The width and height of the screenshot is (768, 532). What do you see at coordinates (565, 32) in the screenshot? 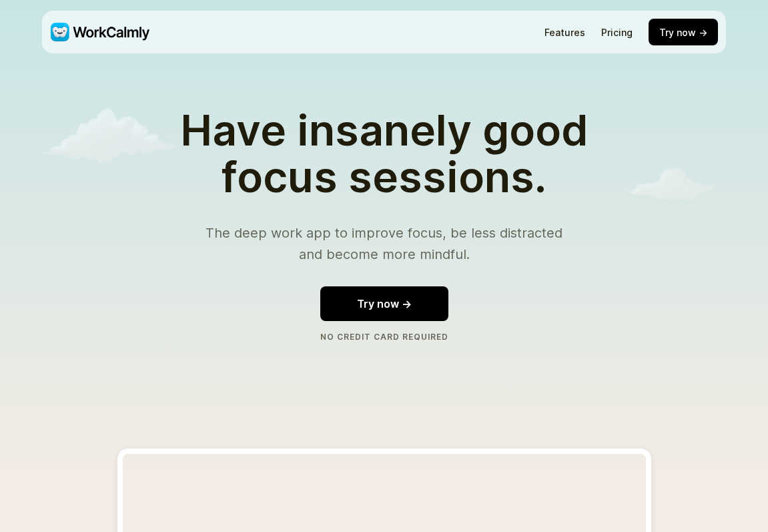
I see `a: Features` at bounding box center [565, 32].